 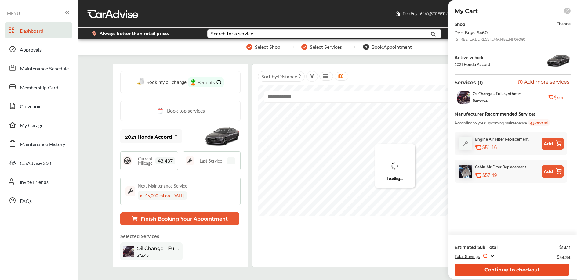 What do you see at coordinates (490, 122) in the screenshot?
I see `span: According to your upcoming maintenance` at bounding box center [490, 122].